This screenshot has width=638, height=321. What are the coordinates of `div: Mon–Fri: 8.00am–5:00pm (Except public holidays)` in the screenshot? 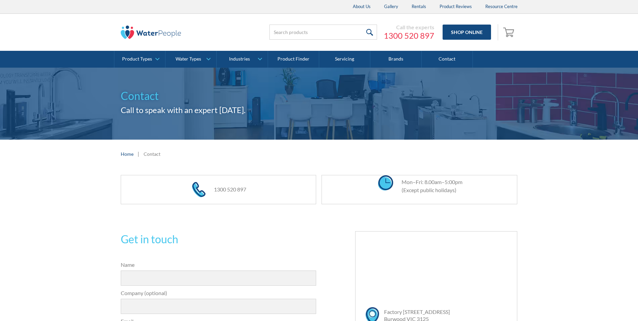 It's located at (429, 186).